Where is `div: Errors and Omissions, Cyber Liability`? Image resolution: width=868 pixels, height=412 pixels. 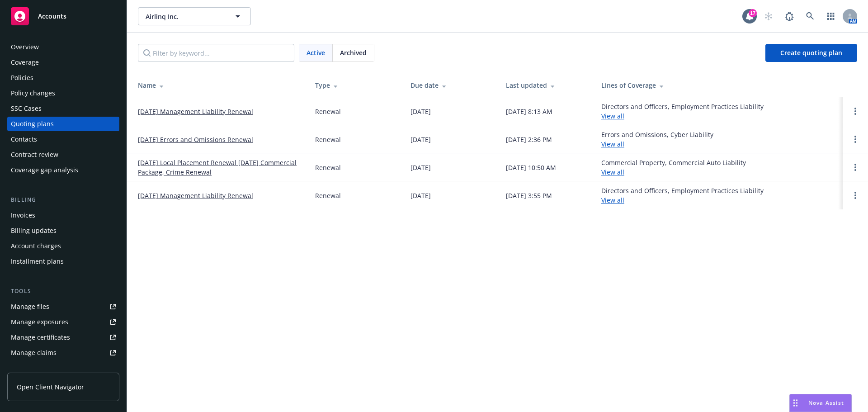
div: Errors and Omissions, Cyber Liability is located at coordinates (657, 140).